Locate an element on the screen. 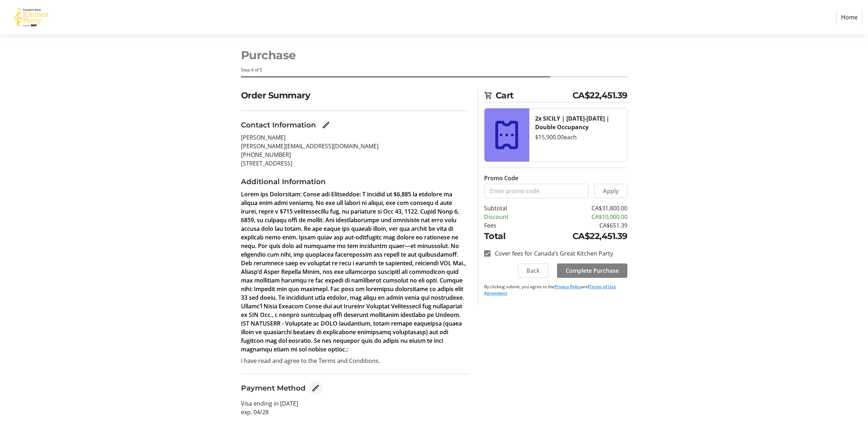 The height and width of the screenshot is (425, 868). td: Subtotal is located at coordinates (506, 208).